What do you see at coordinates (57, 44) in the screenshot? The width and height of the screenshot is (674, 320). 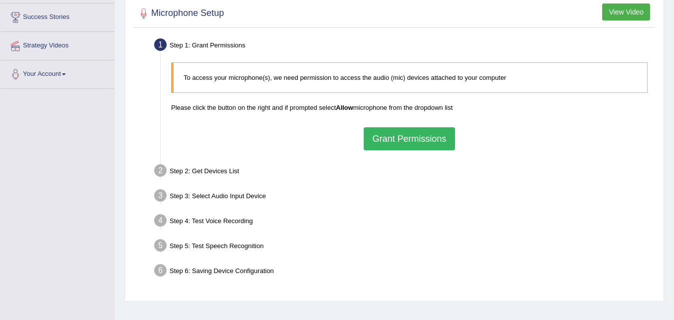 I see `a: Strategy Videos` at bounding box center [57, 44].